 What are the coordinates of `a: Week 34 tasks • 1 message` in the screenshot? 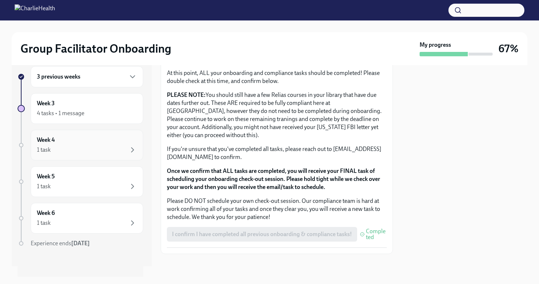 It's located at (80, 109).